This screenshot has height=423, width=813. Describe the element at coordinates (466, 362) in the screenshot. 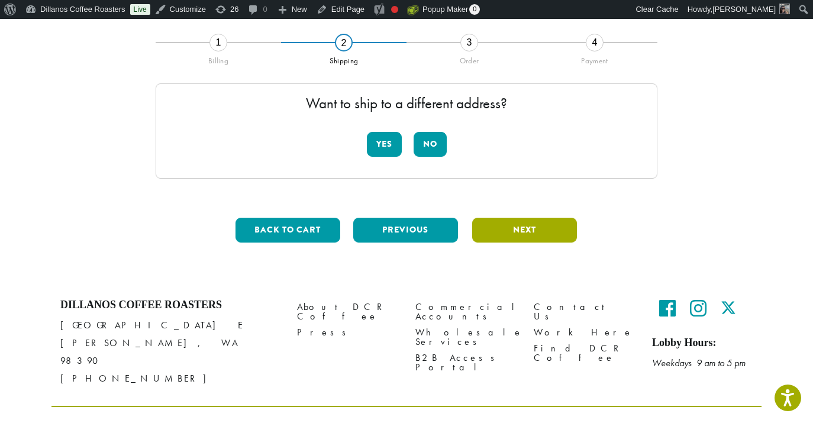

I see `a: B2B Access Portal` at that location.